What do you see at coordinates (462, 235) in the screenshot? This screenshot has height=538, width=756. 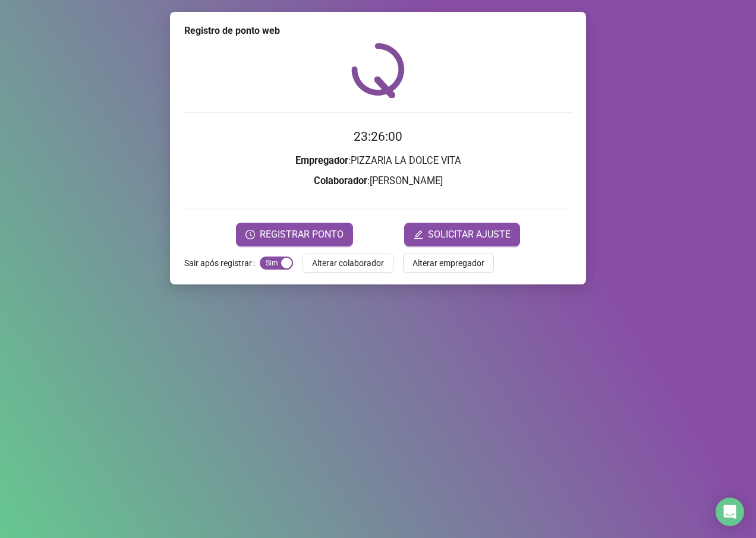 I see `button: editSOLICITAR AJUSTE` at bounding box center [462, 235].